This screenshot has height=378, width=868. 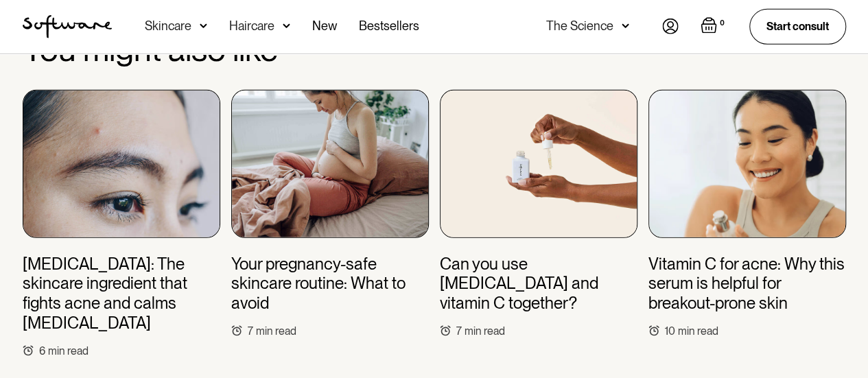 I want to click on a: Start consult, so click(x=798, y=26).